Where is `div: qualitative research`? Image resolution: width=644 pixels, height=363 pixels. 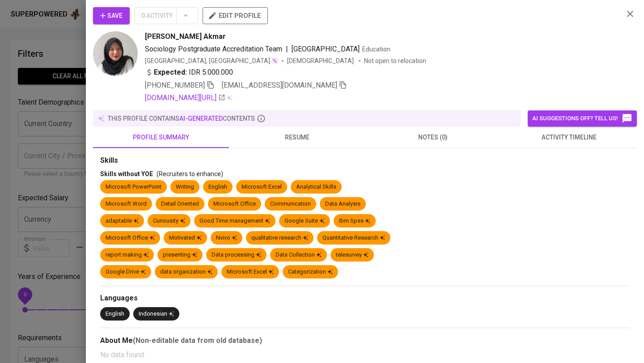
div: qualitative research is located at coordinates (280, 238).